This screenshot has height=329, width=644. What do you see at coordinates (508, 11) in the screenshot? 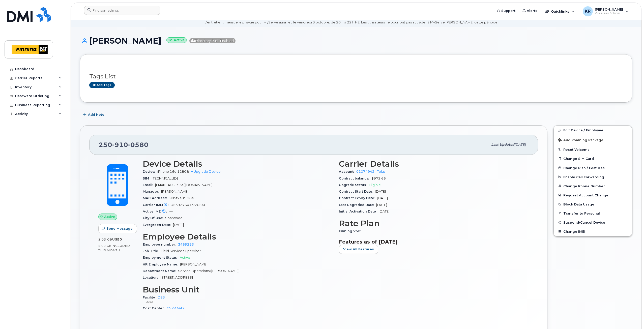
I see `span: Support` at bounding box center [508, 11].